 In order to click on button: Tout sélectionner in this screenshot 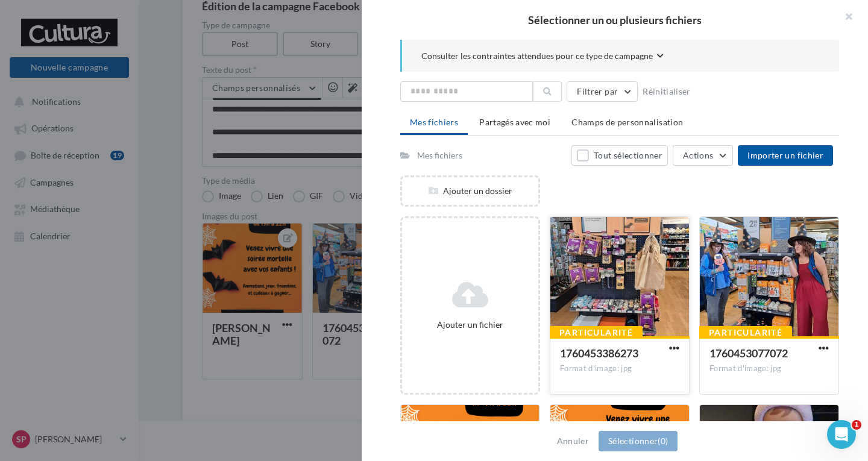, I will do `click(620, 155)`.